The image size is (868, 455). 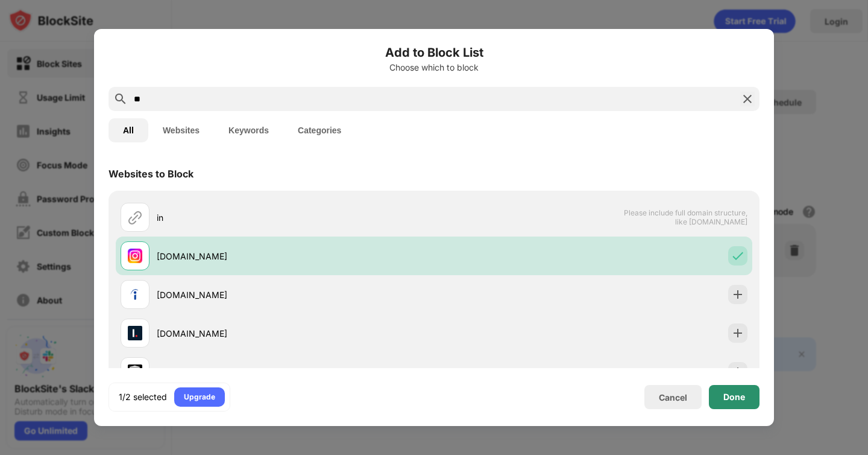 I want to click on div: Done, so click(x=734, y=397).